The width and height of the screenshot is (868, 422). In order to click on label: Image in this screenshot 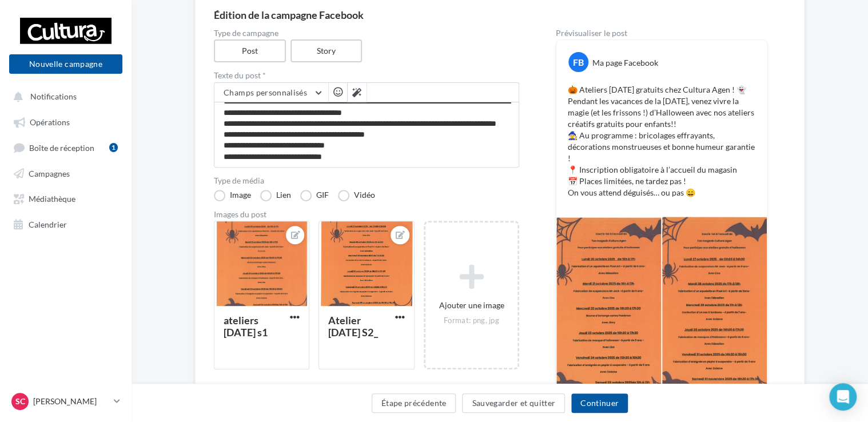, I will do `click(232, 195)`.